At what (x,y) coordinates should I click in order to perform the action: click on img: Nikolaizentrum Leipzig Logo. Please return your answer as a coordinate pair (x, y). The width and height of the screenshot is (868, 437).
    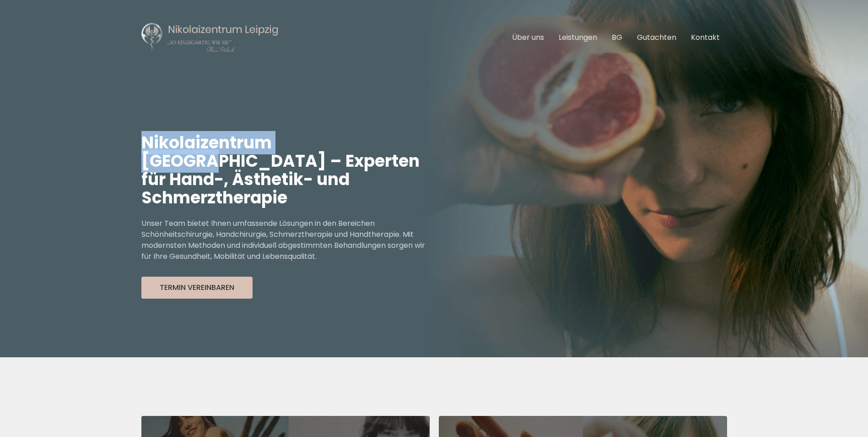
    Looking at the image, I should click on (210, 37).